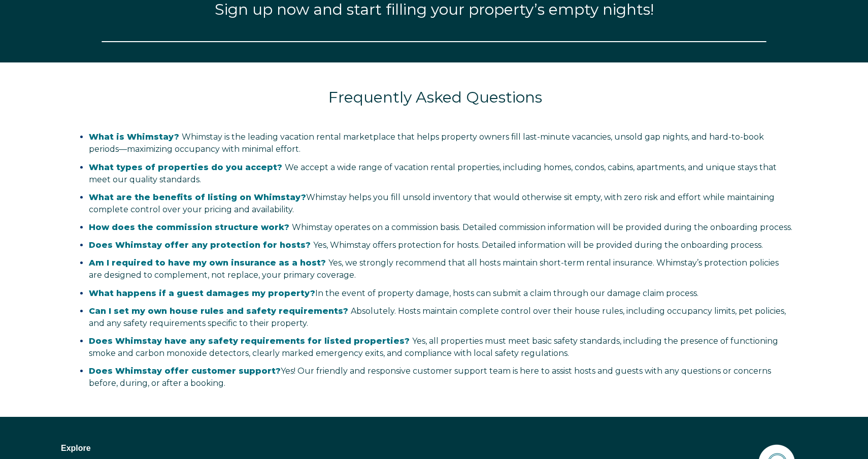 The image size is (868, 459). Describe the element at coordinates (197, 197) in the screenshot. I see `strong: What are the benefits of listing on Whimstay?` at that location.